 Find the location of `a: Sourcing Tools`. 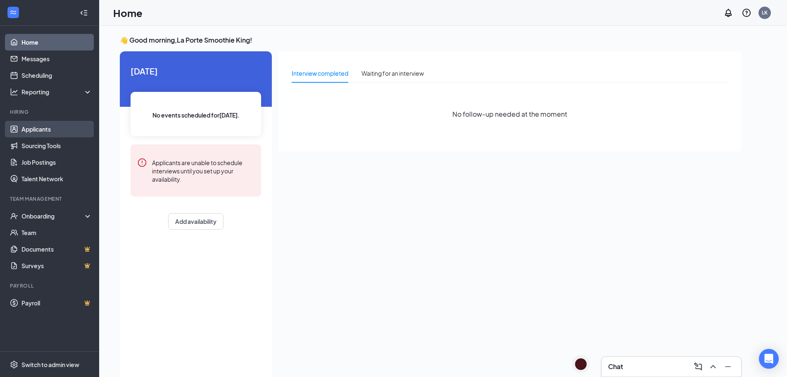

a: Sourcing Tools is located at coordinates (57, 145).